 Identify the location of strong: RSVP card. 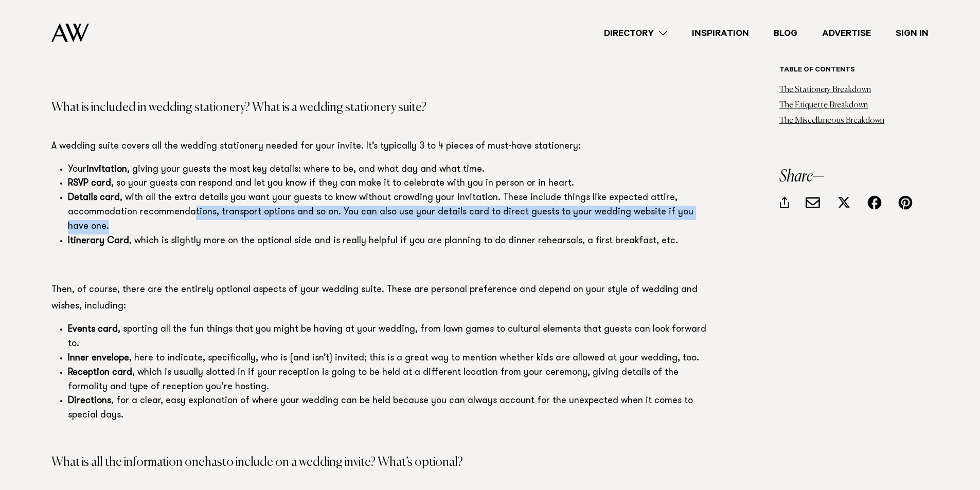
(89, 184).